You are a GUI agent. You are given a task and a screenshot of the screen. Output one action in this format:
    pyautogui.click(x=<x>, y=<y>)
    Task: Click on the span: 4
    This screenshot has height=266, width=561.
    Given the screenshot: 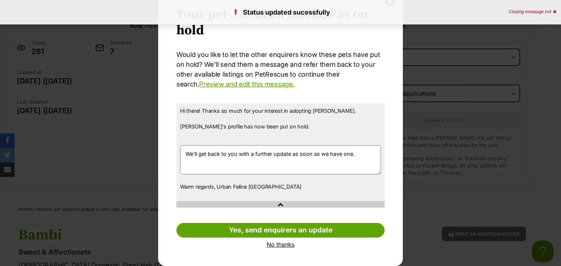 What is the action you would take?
    pyautogui.click(x=550, y=11)
    